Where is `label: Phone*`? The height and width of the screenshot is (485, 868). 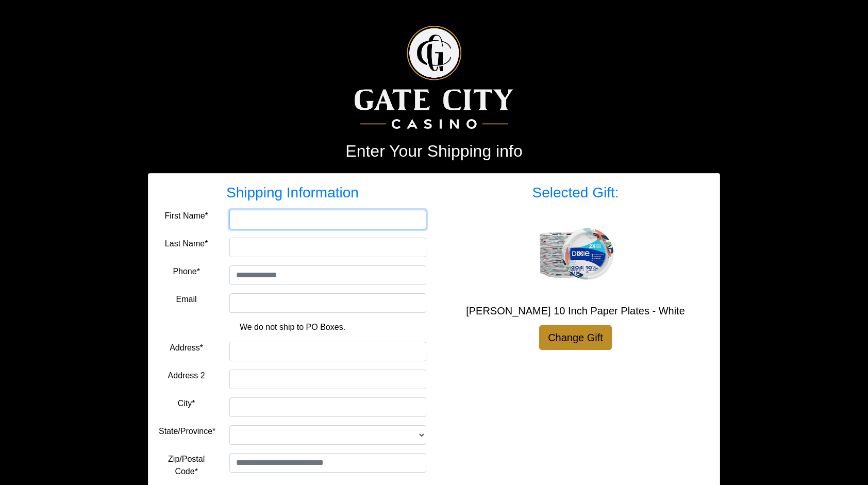
label: Phone* is located at coordinates (186, 271).